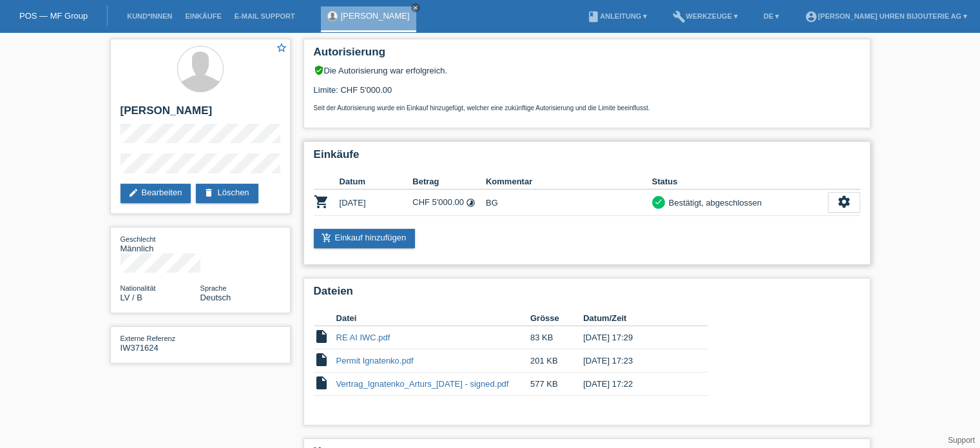 This screenshot has width=980, height=448. What do you see at coordinates (594, 16) in the screenshot?
I see `i: book` at bounding box center [594, 16].